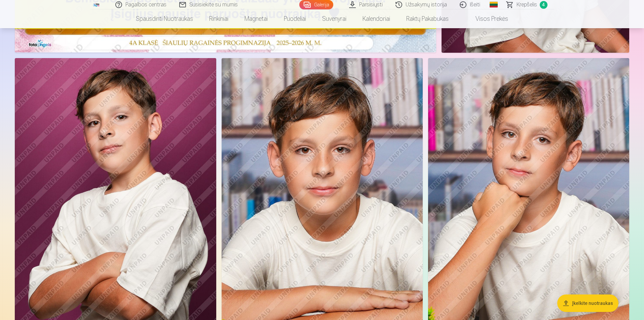 This screenshot has width=644, height=320. Describe the element at coordinates (527, 5) in the screenshot. I see `span: Krepšelis` at that location.